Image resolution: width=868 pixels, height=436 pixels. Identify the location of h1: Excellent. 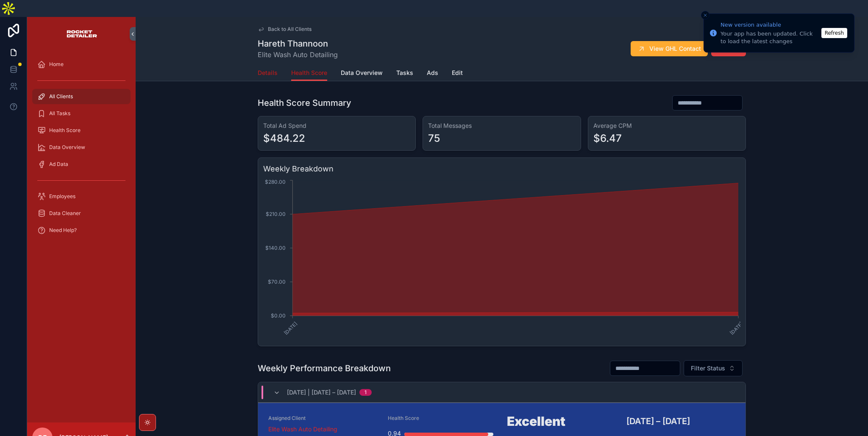
(562, 423).